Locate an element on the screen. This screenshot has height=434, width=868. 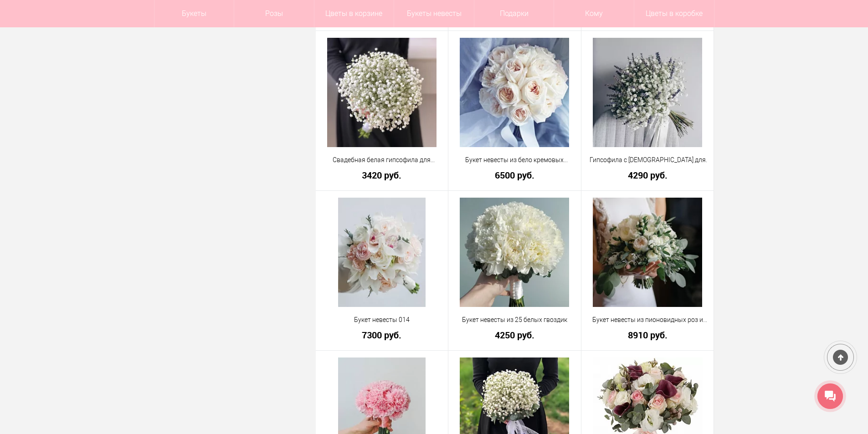
a: 7300 руб. is located at coordinates (382, 335).